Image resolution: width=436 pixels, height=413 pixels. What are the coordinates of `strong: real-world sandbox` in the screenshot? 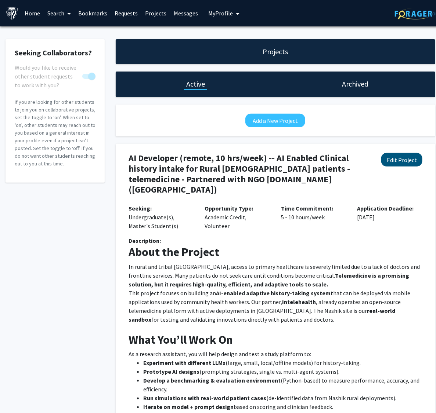 It's located at (262, 315).